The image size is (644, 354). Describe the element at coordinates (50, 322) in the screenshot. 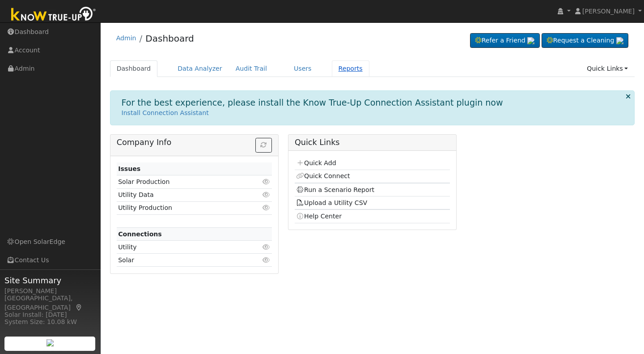

I see `div: System Size: 10.08 kW` at that location.